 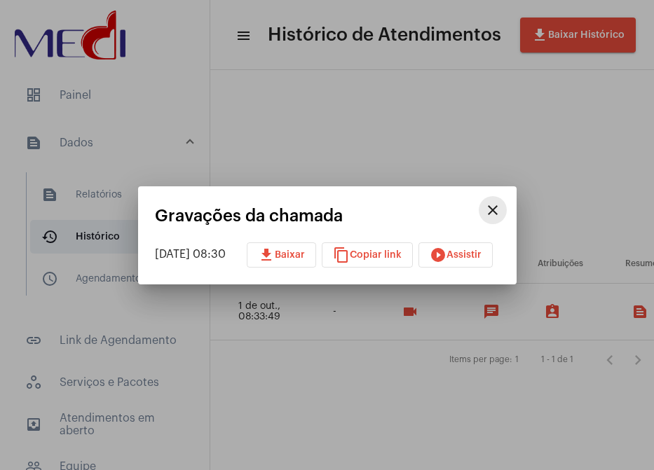 I want to click on button: Assistir, so click(x=456, y=255).